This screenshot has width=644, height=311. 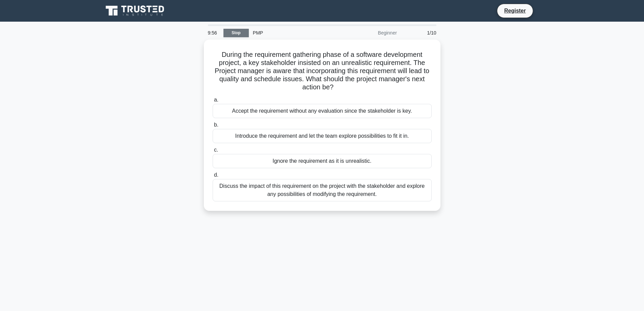 What do you see at coordinates (371, 33) in the screenshot?
I see `div: Beginner` at bounding box center [371, 33].